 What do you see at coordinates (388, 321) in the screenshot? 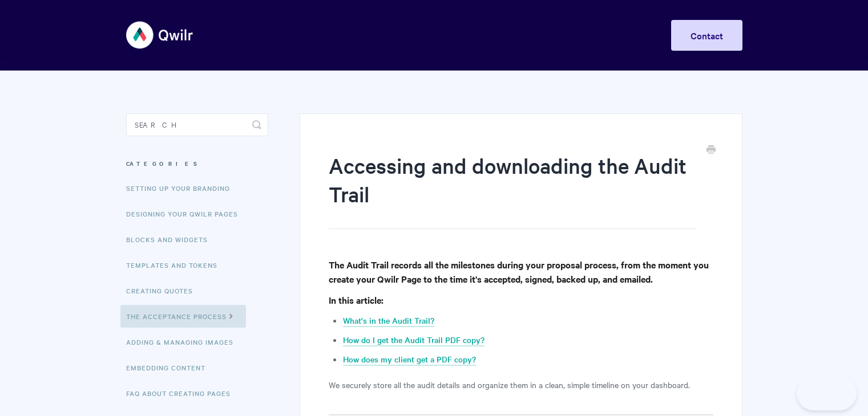
I see `a: What's in the Audit Trail?` at bounding box center [388, 321].